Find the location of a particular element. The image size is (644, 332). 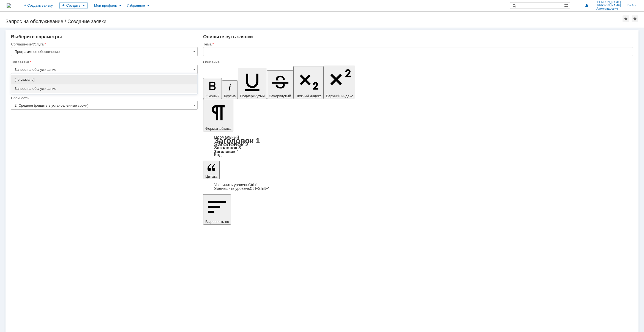

span: Нижний индекс is located at coordinates (308, 96).